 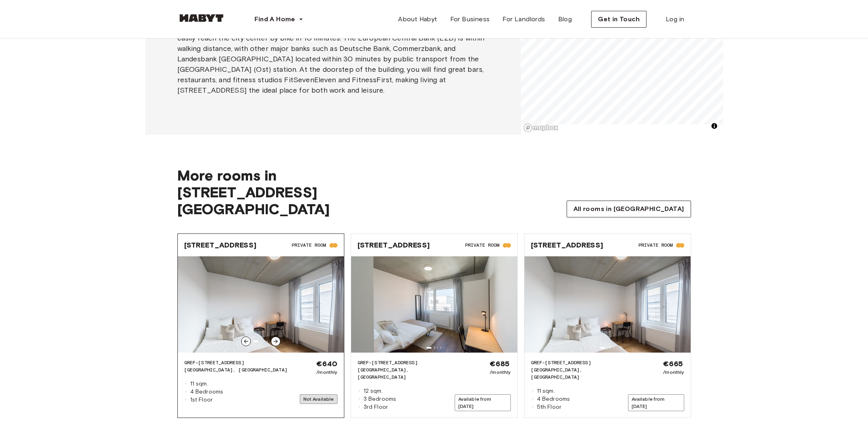 What do you see at coordinates (373, 391) in the screenshot?
I see `span: 12 sqm.` at bounding box center [373, 391].